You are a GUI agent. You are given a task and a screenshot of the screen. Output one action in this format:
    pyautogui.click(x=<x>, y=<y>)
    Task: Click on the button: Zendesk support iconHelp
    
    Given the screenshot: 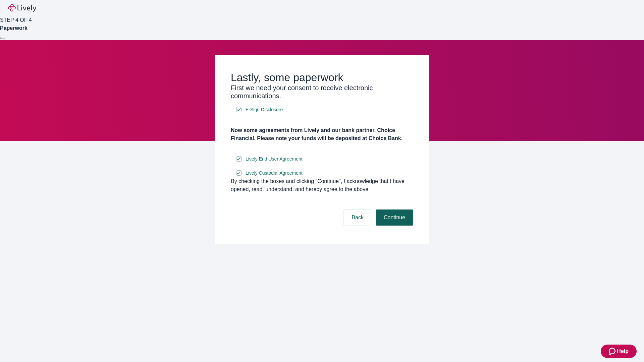 What is the action you would take?
    pyautogui.click(x=619, y=352)
    